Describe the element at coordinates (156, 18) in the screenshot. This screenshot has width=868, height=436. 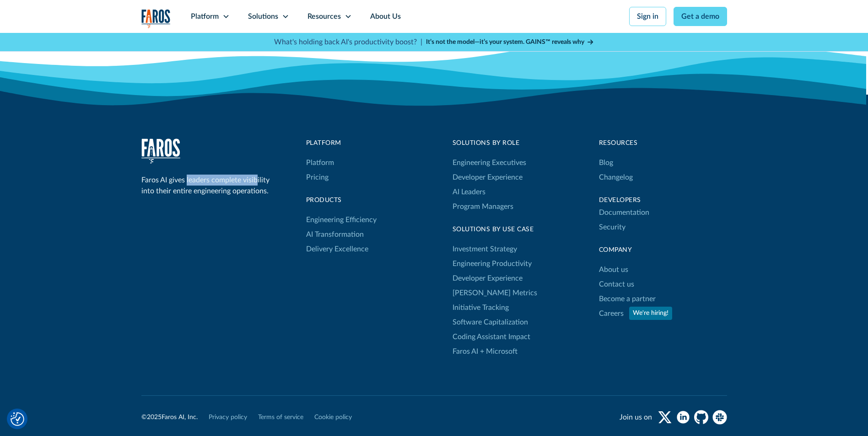
I see `img: Logo of the analytics and reporting company Faros.` at that location.